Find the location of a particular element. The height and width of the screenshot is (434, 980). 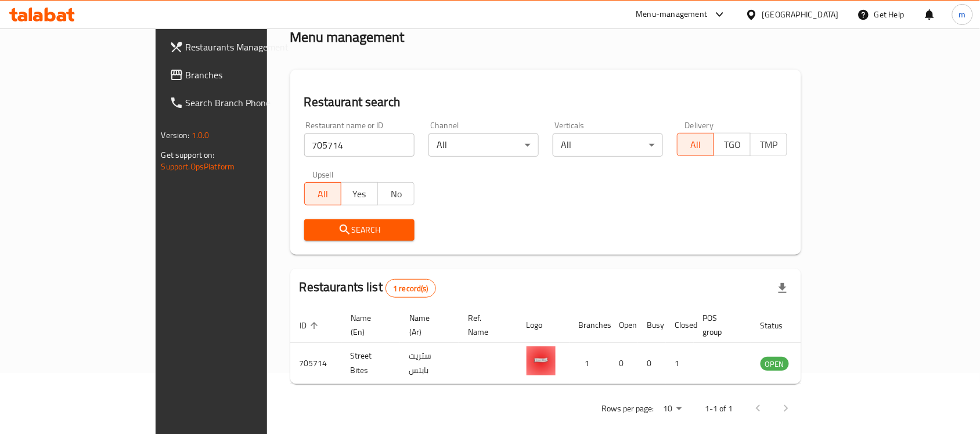

span: Search Branch Phone is located at coordinates (248, 103).